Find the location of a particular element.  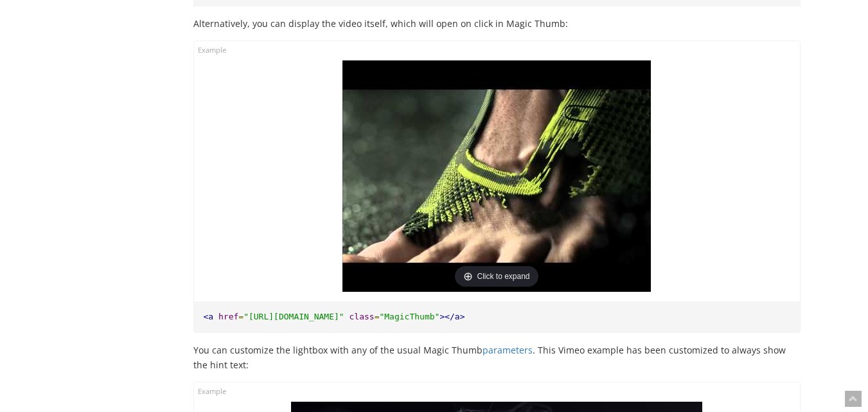

span: <a is located at coordinates (209, 316).